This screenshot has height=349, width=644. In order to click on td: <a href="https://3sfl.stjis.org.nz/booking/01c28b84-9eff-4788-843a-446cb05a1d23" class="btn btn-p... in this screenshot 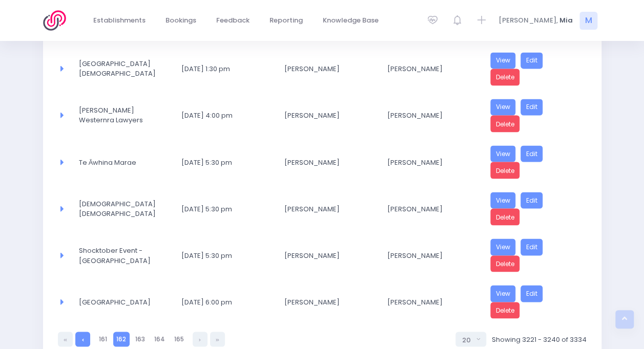, I will do `click(534, 302)`.